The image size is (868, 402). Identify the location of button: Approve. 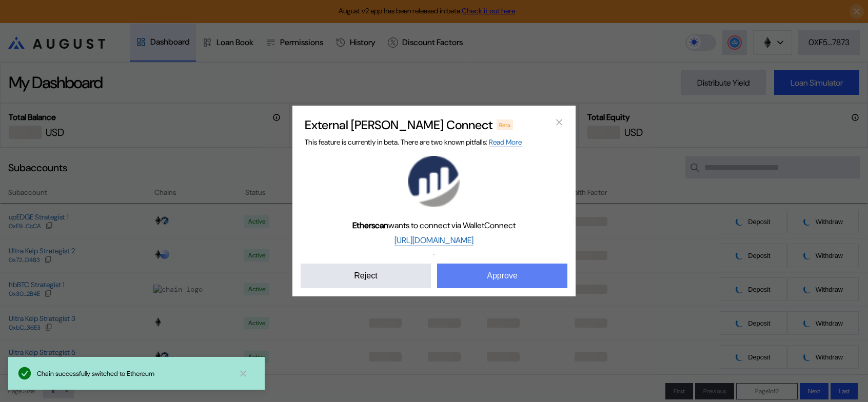
(502, 276).